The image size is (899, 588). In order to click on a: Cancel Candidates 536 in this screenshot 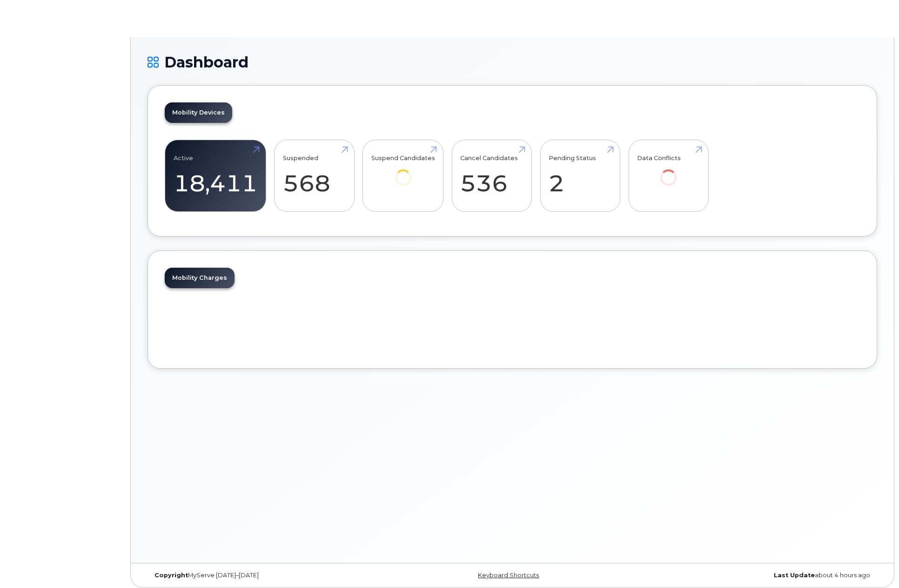, I will do `click(491, 176)`.